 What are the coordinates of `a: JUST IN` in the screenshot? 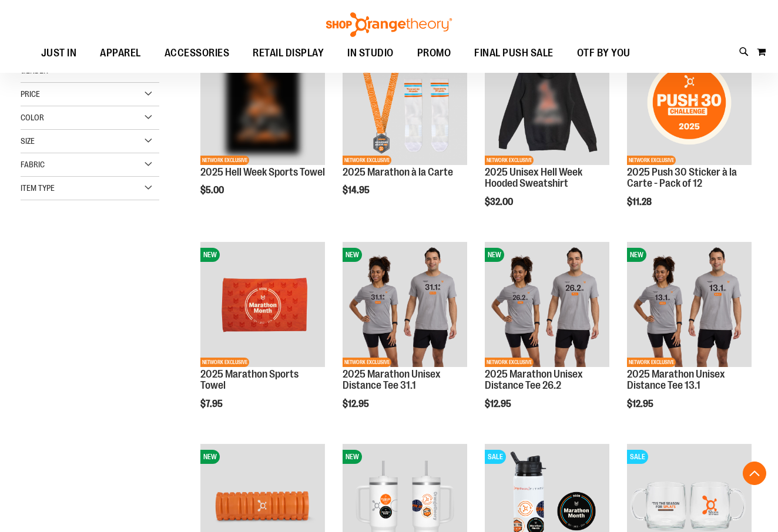 It's located at (59, 54).